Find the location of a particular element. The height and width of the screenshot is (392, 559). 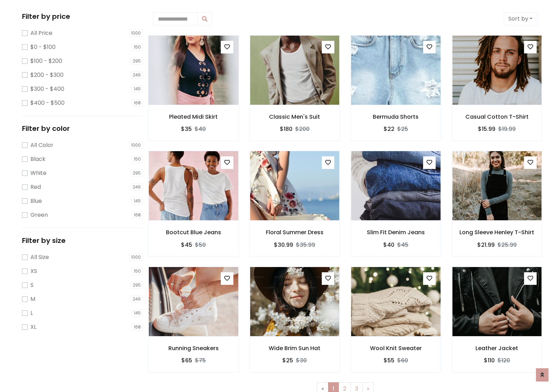

h6: $180 is located at coordinates (286, 129).